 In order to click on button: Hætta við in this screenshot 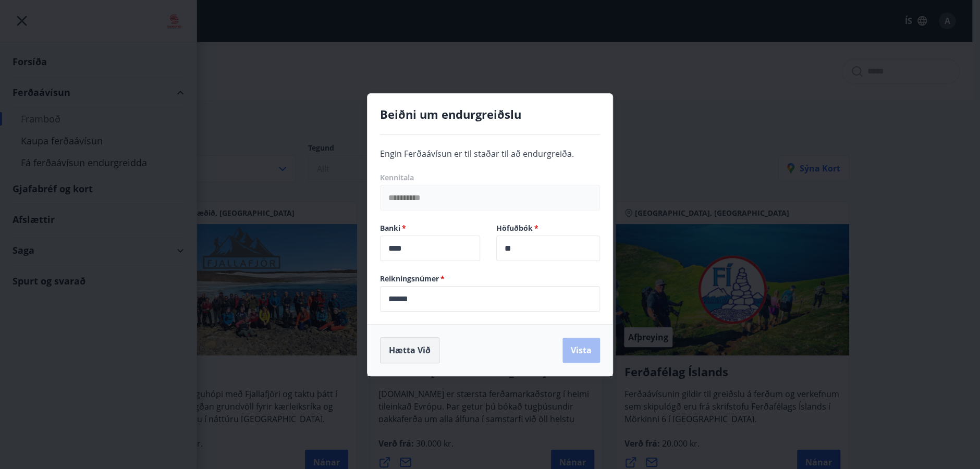, I will do `click(410, 350)`.